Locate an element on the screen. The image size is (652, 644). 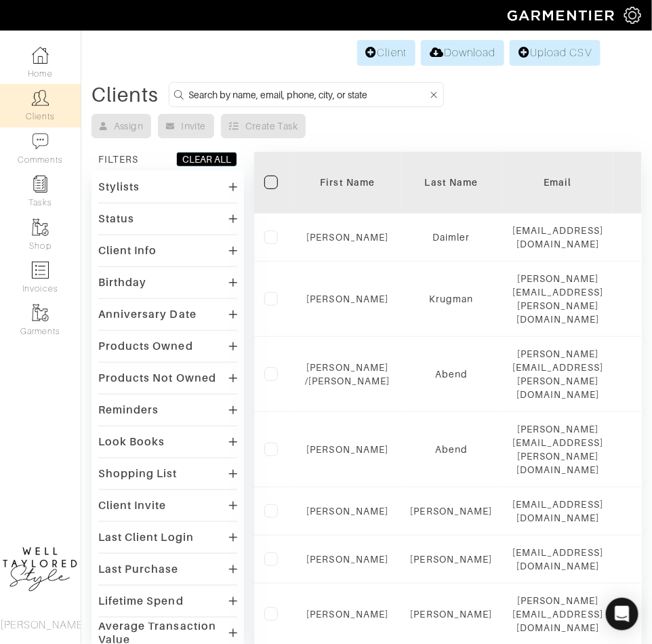
div: Shopping List is located at coordinates (137, 474).